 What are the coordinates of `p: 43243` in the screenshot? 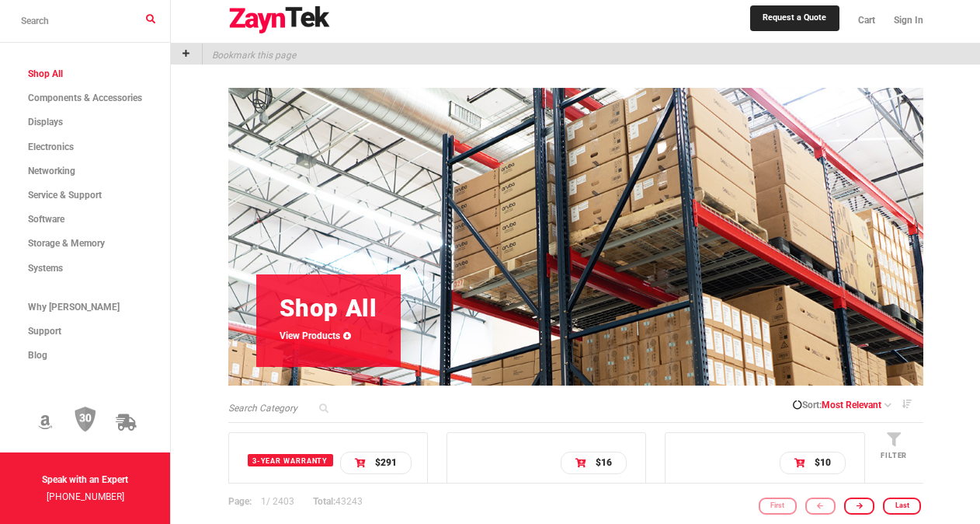 It's located at (338, 502).